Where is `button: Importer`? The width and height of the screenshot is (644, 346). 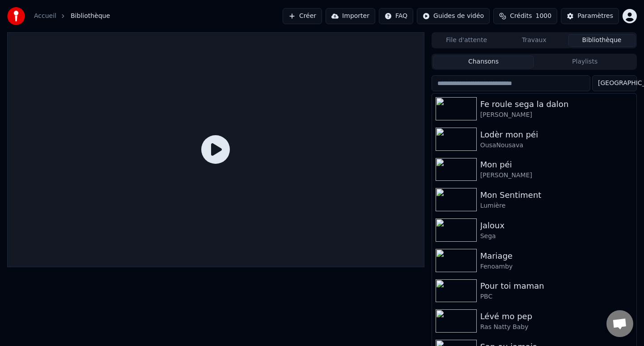
button: Importer is located at coordinates (350, 16).